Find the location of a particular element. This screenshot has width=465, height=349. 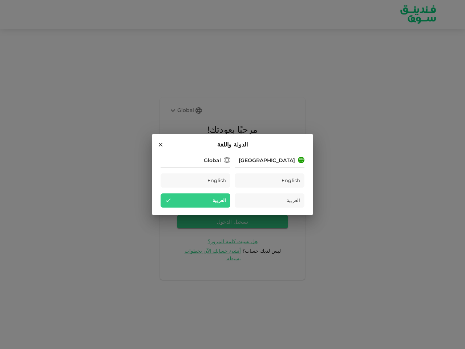

span: الدولة واللغة is located at coordinates (233, 145).